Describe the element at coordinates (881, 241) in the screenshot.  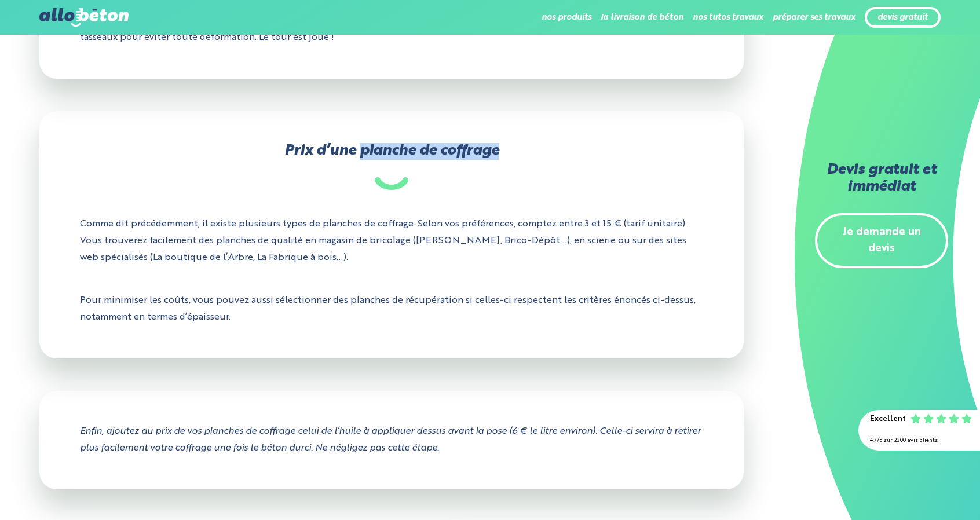
I see `a: Je demande un devis` at that location.